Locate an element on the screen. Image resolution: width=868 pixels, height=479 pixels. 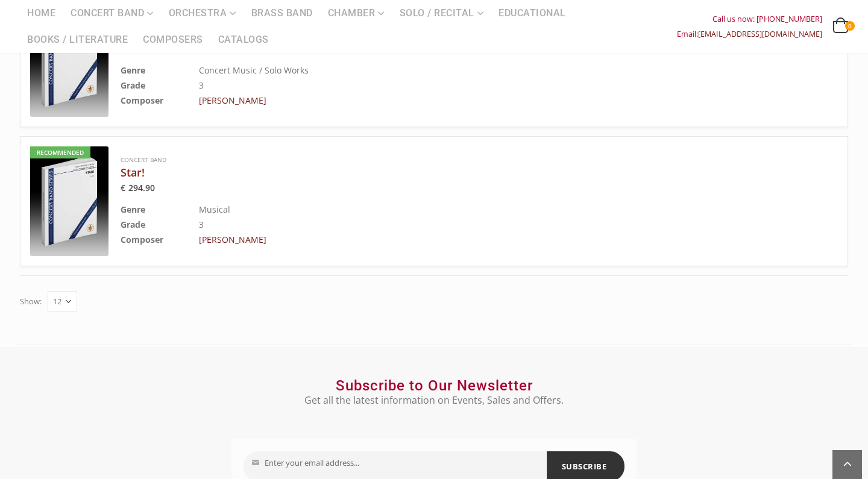
div: Recommended is located at coordinates (60, 152).